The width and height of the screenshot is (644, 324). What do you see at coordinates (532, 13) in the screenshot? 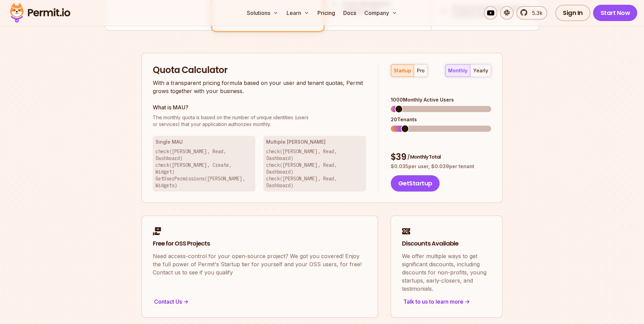
I see `a: 5.3k` at bounding box center [532, 13].